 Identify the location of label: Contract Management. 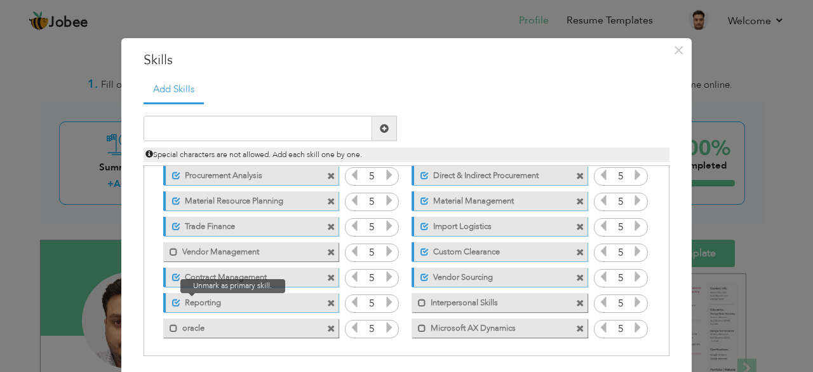
(243, 275).